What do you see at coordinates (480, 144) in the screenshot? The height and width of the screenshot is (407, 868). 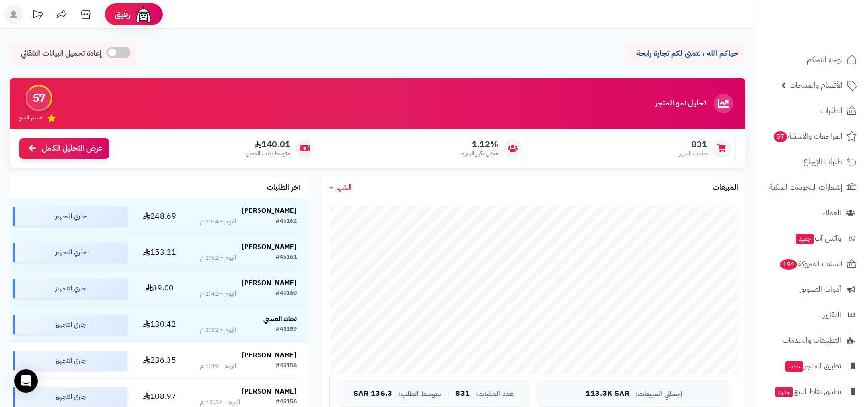 I see `span: 1.12%` at bounding box center [480, 144].